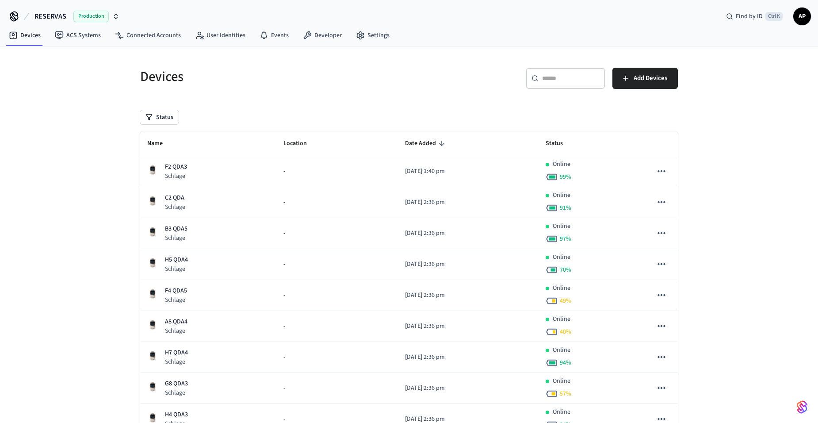  Describe the element at coordinates (272, 77) in the screenshot. I see `h5: Devices` at that location.